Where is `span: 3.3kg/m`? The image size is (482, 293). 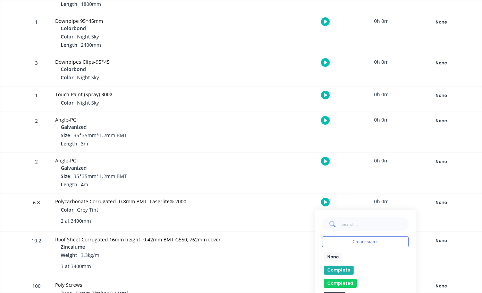 span: 3.3kg/m is located at coordinates (90, 255).